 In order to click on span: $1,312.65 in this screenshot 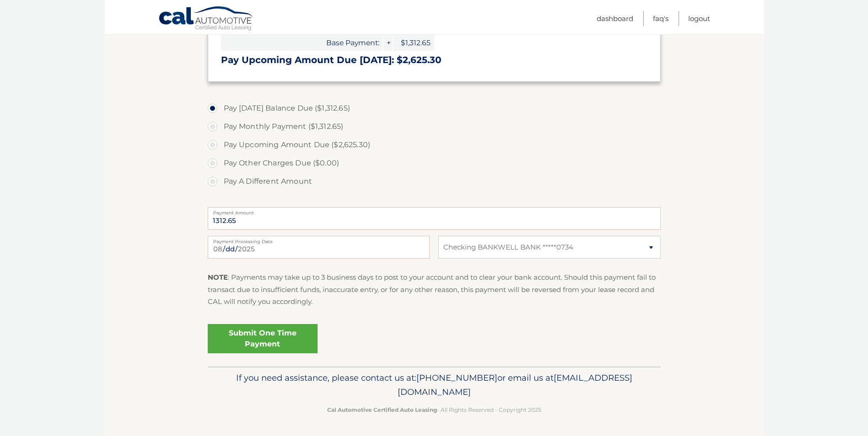, I will do `click(414, 42)`.